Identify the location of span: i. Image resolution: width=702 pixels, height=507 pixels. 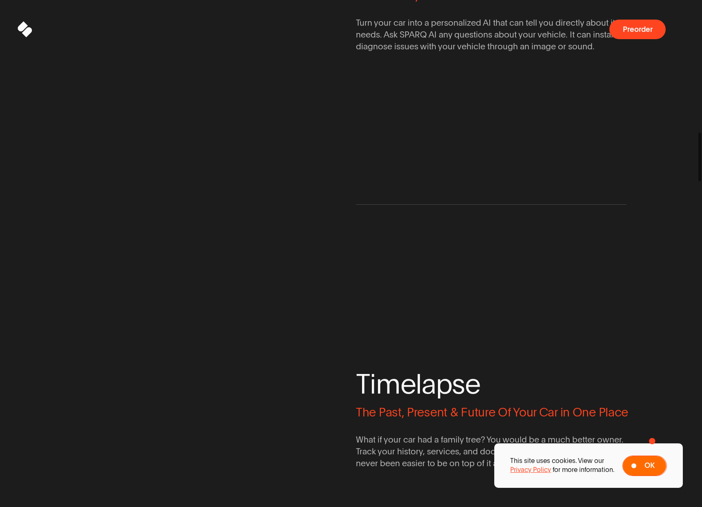
(373, 384).